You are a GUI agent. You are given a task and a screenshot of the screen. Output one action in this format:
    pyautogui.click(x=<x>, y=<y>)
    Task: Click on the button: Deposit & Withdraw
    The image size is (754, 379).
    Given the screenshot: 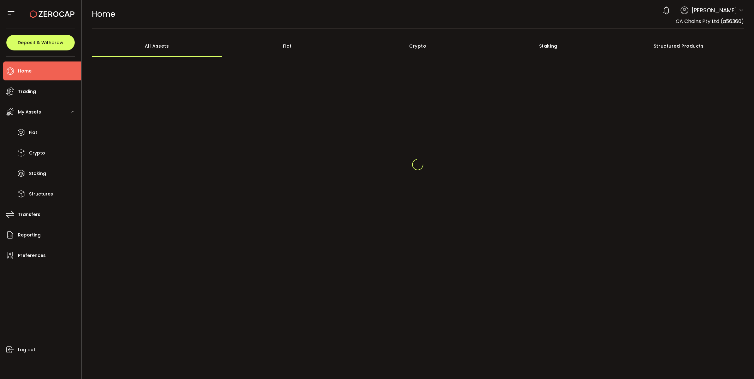 What is the action you would take?
    pyautogui.click(x=40, y=43)
    